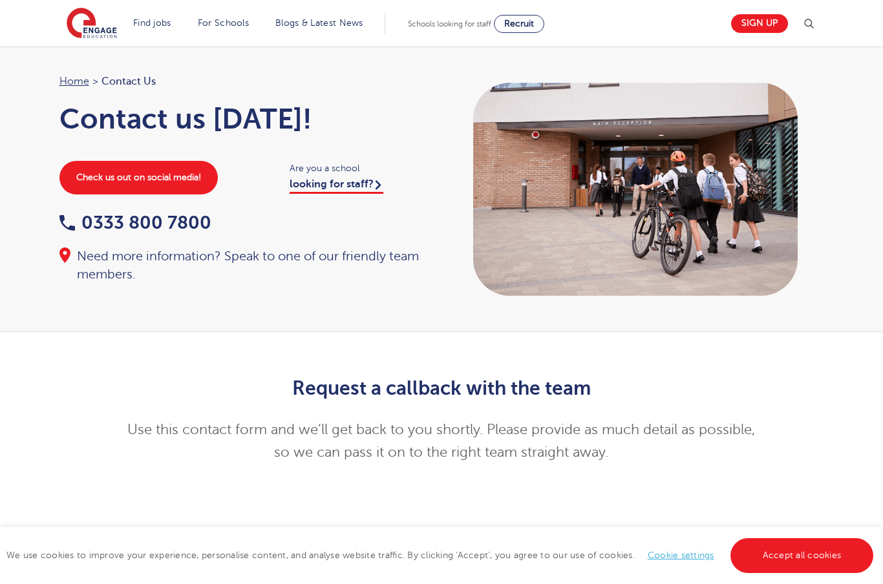 The height and width of the screenshot is (584, 883). What do you see at coordinates (802, 556) in the screenshot?
I see `a: Accept all cookies` at bounding box center [802, 556].